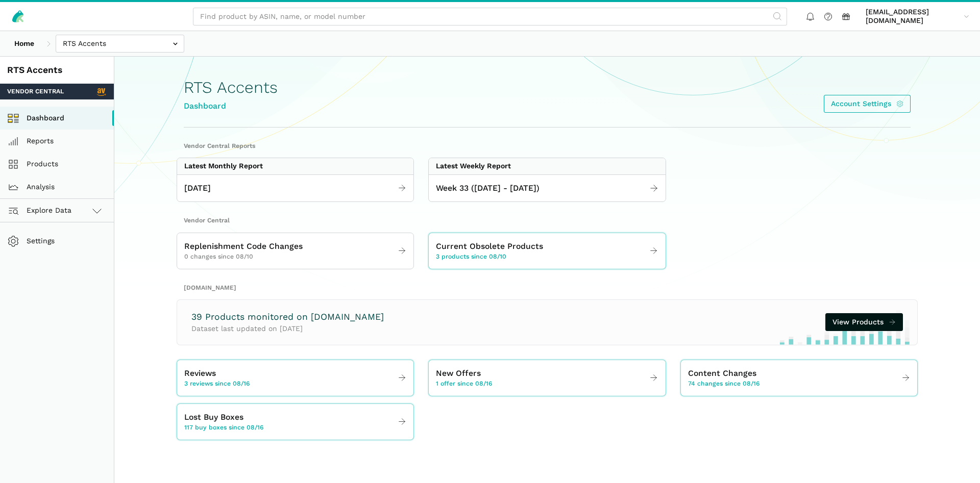 This screenshot has height=483, width=980. I want to click on a: Current Obsolete Products 3 products since 08/10, so click(547, 251).